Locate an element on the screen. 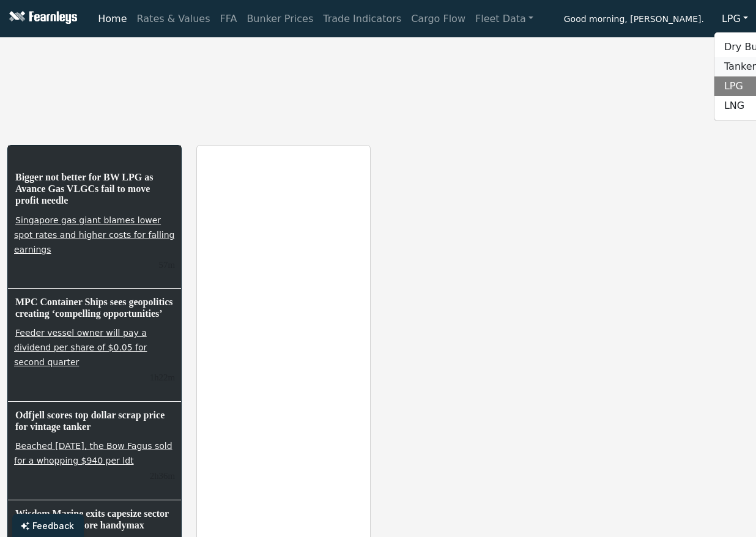 The width and height of the screenshot is (756, 537). small: 26/08/2025, 07:25:17 is located at coordinates (162, 476).